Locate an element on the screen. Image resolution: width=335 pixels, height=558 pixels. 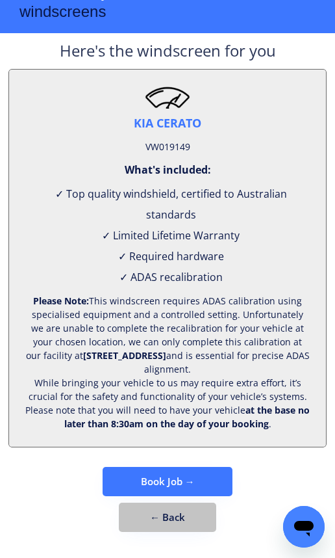
div: ✓ Top quality windshield, certified to Australian standards ✓ Limited Lifetime Warranty ✓ Require... is located at coordinates (168, 235).